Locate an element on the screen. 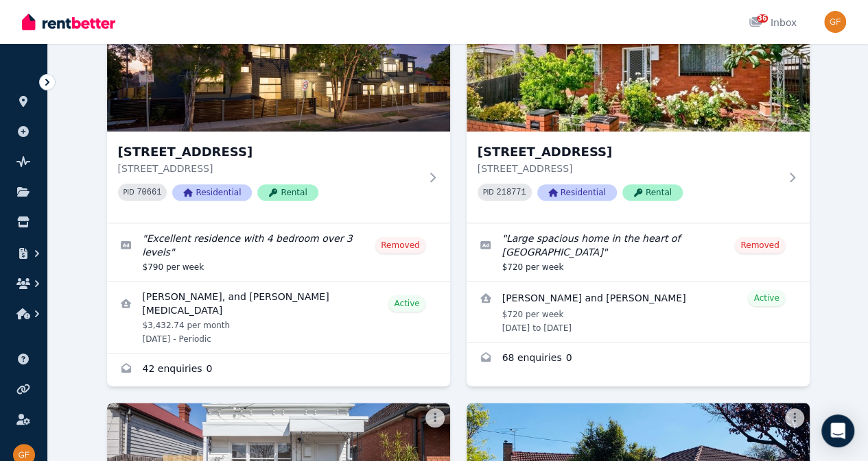 The height and width of the screenshot is (461, 868). a: Enquiries for 19C Sapphire St, Niddrie is located at coordinates (279, 371).